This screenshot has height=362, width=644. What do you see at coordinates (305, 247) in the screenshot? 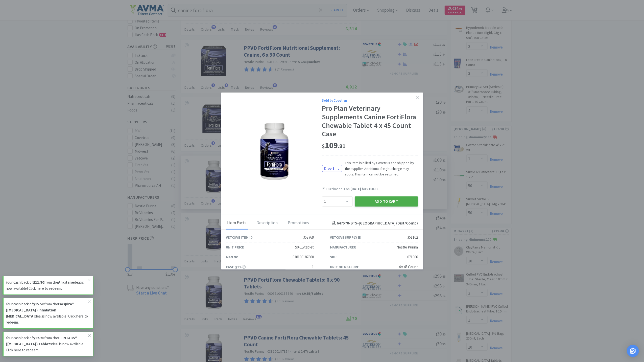
I see `div: $0.61/tablet` at bounding box center [305, 247].